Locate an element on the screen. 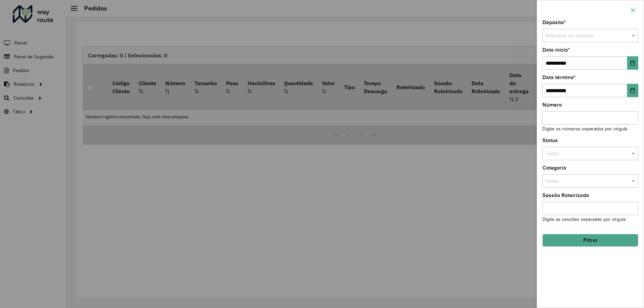 The image size is (644, 308). small: Digite os números separados por vírgula is located at coordinates (585, 129).